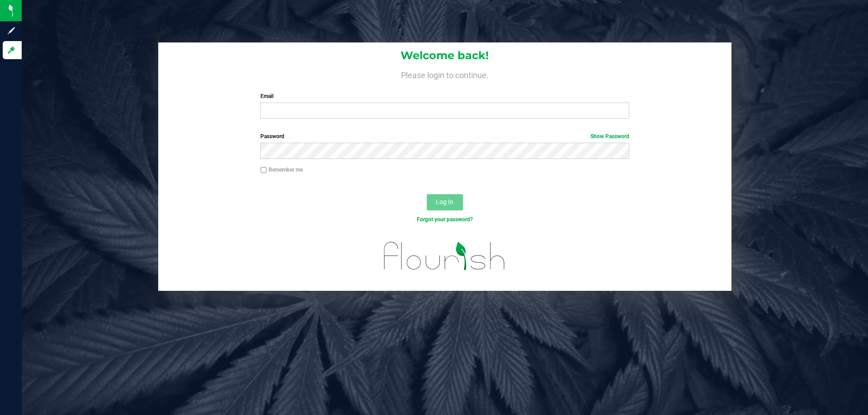 The image size is (868, 415). What do you see at coordinates (272, 136) in the screenshot?
I see `span: Password` at bounding box center [272, 136].